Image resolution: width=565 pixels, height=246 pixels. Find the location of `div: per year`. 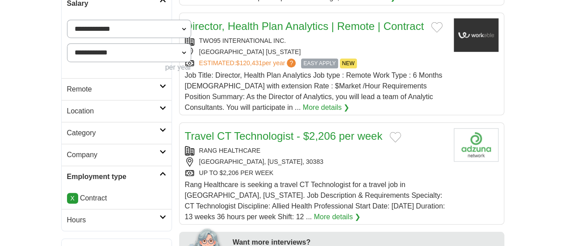

div: per year is located at coordinates (129, 67).